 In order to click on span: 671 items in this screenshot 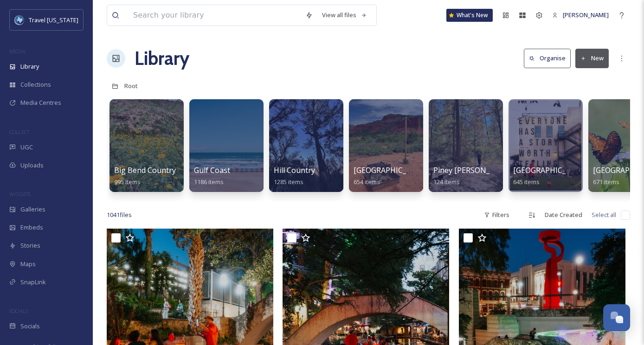, I will do `click(606, 182)`.